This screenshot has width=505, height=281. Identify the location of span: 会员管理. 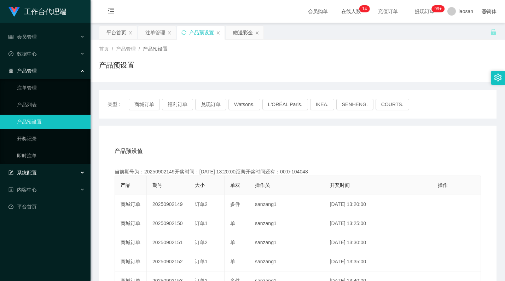
(23, 37).